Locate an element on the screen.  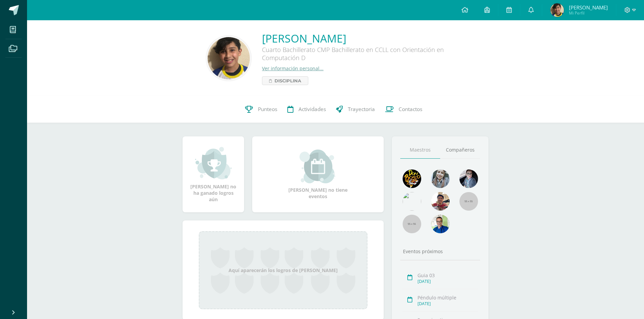
img: 29fc2a48271e3f3676cb2cb292ff2552.png is located at coordinates (412, 179).